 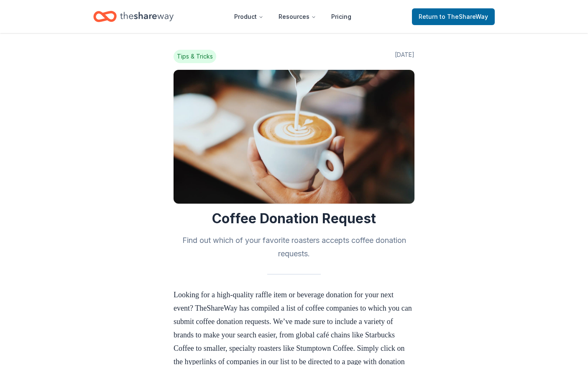 What do you see at coordinates (249, 16) in the screenshot?
I see `button: Product` at bounding box center [249, 16].